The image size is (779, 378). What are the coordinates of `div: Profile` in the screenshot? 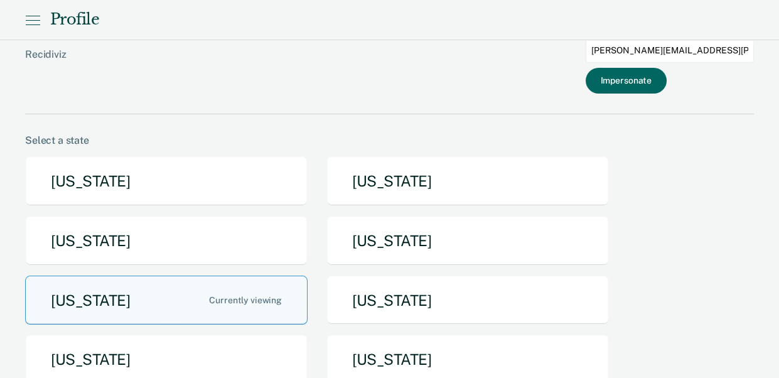 It's located at (75, 19).